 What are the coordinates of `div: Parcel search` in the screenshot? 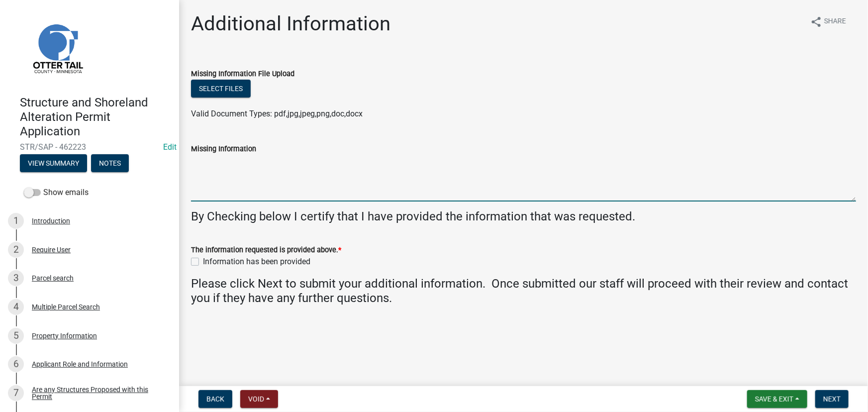 It's located at (53, 278).